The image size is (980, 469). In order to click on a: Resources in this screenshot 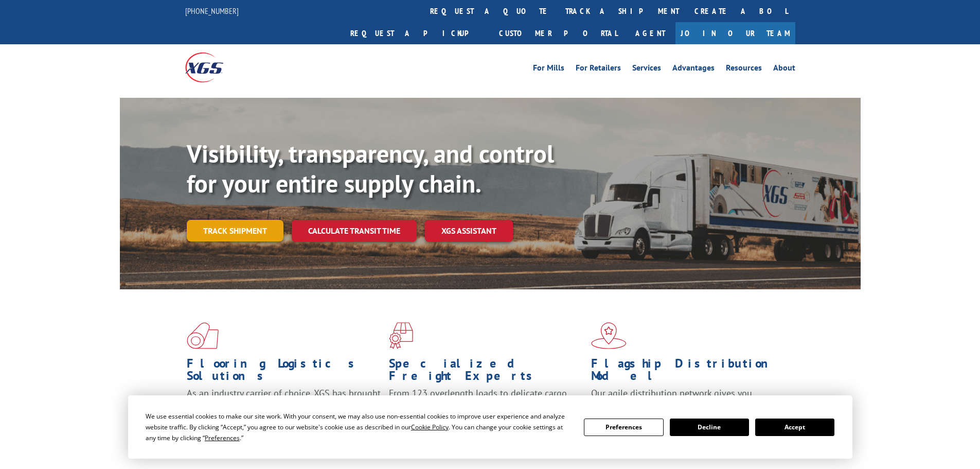, I will do `click(744, 70)`.